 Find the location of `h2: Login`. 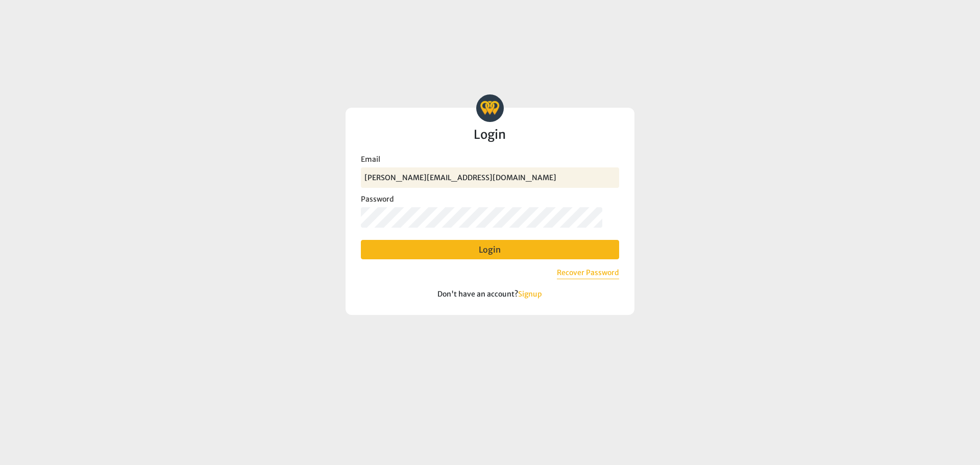

h2: Login is located at coordinates (490, 135).